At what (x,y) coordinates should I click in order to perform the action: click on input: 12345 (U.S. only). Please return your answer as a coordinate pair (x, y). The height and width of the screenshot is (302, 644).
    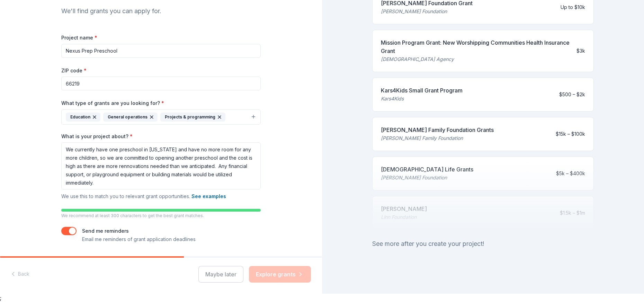
    Looking at the image, I should click on (161, 83).